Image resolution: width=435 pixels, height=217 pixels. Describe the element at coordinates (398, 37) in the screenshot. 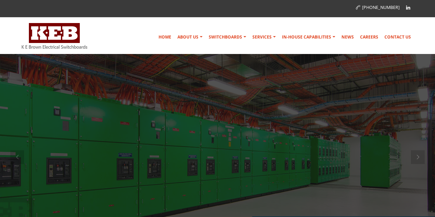

I see `a: Contact Us` at that location.